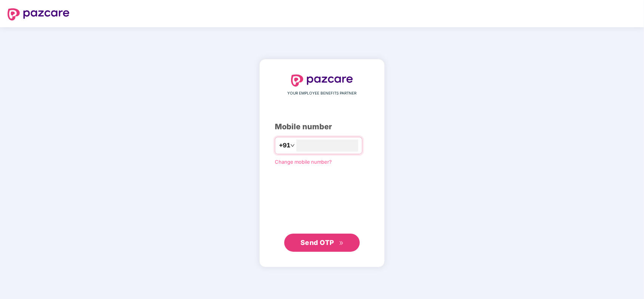 This screenshot has height=299, width=644. What do you see at coordinates (285, 145) in the screenshot?
I see `span: +91` at bounding box center [285, 145].